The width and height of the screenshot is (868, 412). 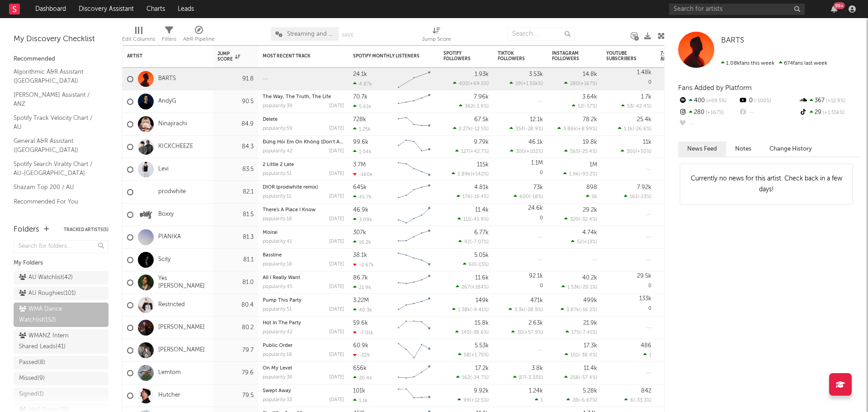 I want to click on div: 12.1k, so click(x=536, y=119).